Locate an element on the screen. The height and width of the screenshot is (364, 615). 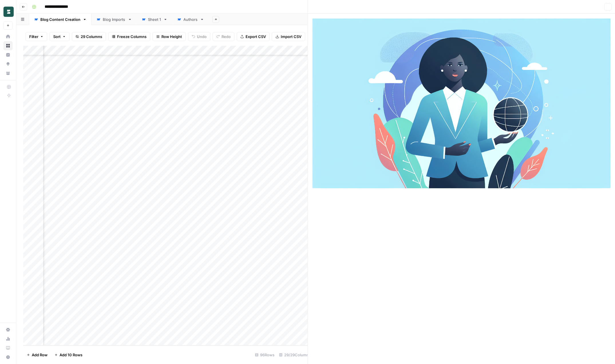
img: Borderless Logo is located at coordinates (8, 12).